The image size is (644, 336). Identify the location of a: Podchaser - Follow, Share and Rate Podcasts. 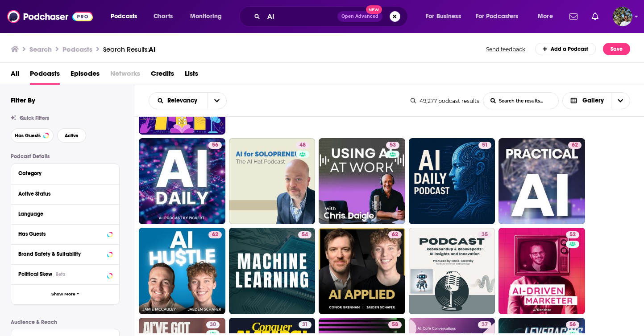
(50, 17).